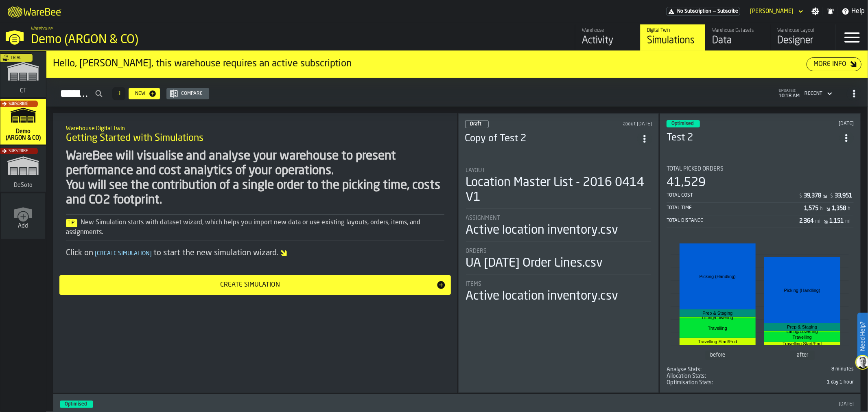  What do you see at coordinates (802, 356) in the screenshot?
I see `text: after` at bounding box center [802, 356].